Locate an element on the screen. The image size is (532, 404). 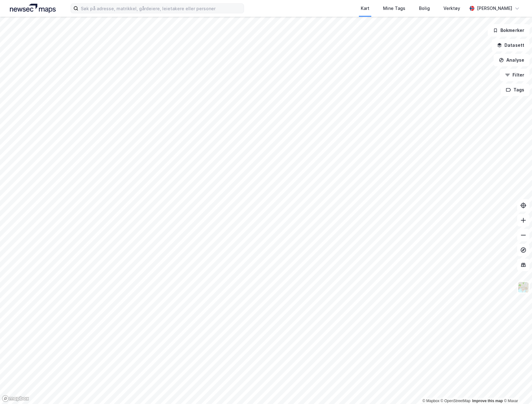
div: Verktøy is located at coordinates (451, 8).